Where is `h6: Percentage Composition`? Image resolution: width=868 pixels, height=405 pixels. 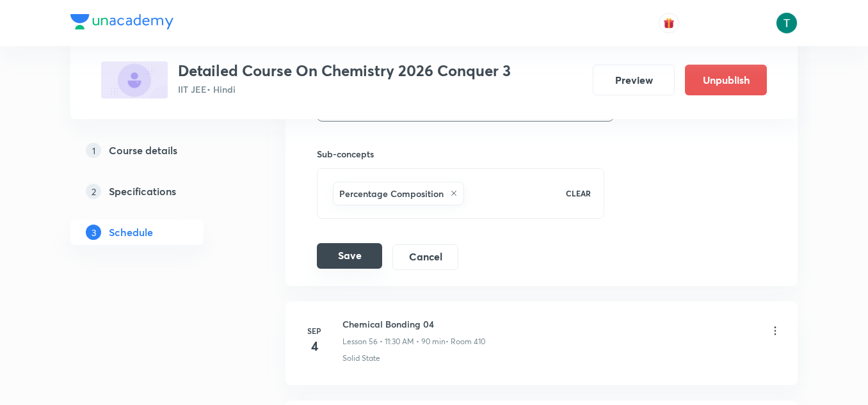 h6: Percentage Composition is located at coordinates (391, 193).